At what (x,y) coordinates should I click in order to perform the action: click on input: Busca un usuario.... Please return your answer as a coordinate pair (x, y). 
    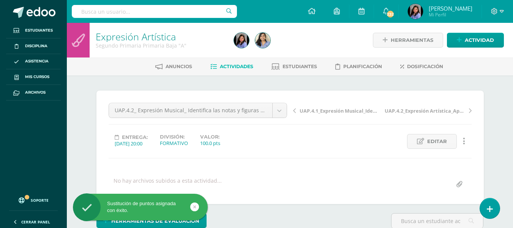
    Looking at the image, I should click on (154, 11).